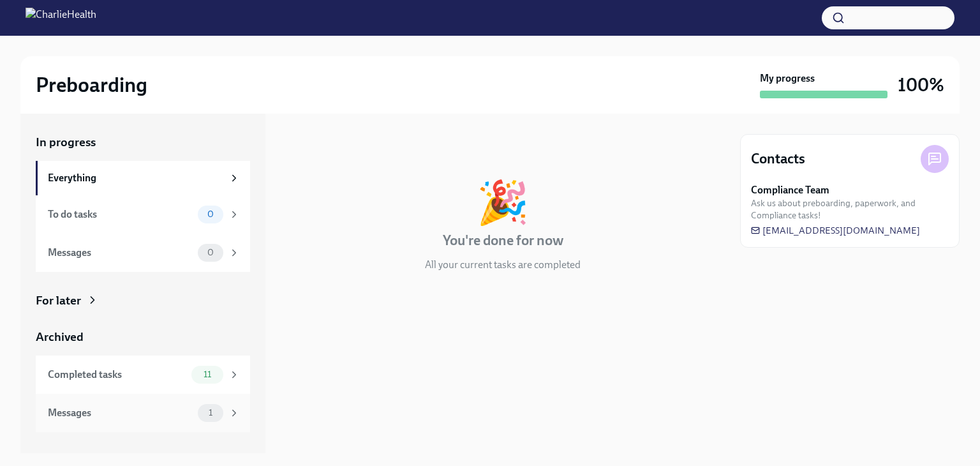  Describe the element at coordinates (92, 85) in the screenshot. I see `h2: Preboarding` at that location.